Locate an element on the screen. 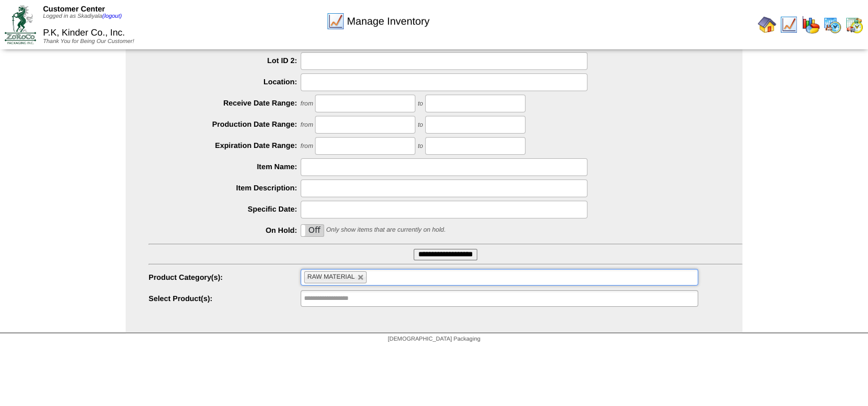 This screenshot has width=868, height=406. span: P.K, Kinder Co., Inc. is located at coordinates (84, 33).